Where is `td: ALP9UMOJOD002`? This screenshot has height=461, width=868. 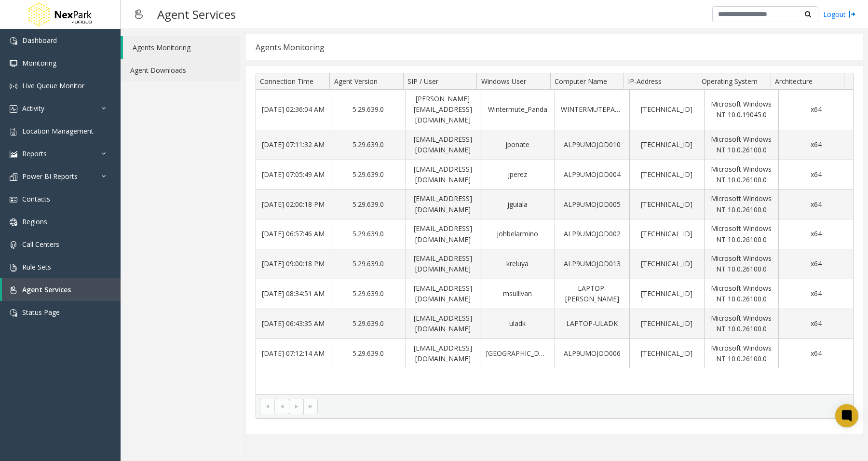
td: ALP9UMOJOD002 is located at coordinates (592, 234).